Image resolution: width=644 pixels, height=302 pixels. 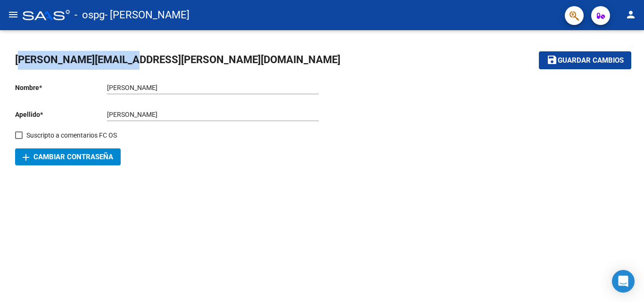 What do you see at coordinates (68, 157) in the screenshot?
I see `span: Cambiar Contraseña` at bounding box center [68, 157].